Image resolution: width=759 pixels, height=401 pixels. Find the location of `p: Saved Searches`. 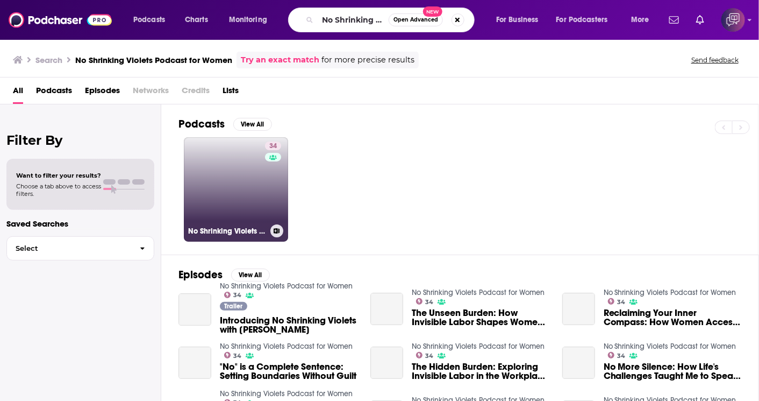

p: Saved Searches is located at coordinates (80, 223).